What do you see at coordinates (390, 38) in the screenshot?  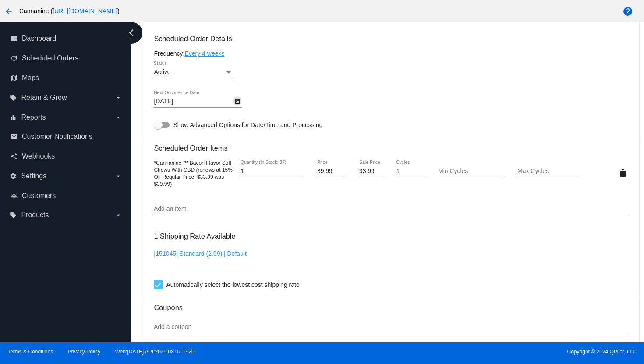 I see `h3: Scheduled Order Details` at bounding box center [390, 38].